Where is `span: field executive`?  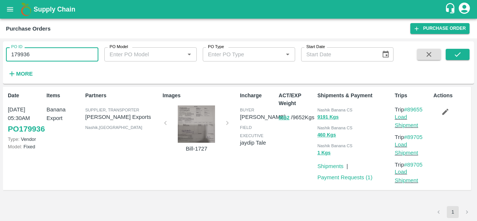 span: field executive is located at coordinates (251, 131).